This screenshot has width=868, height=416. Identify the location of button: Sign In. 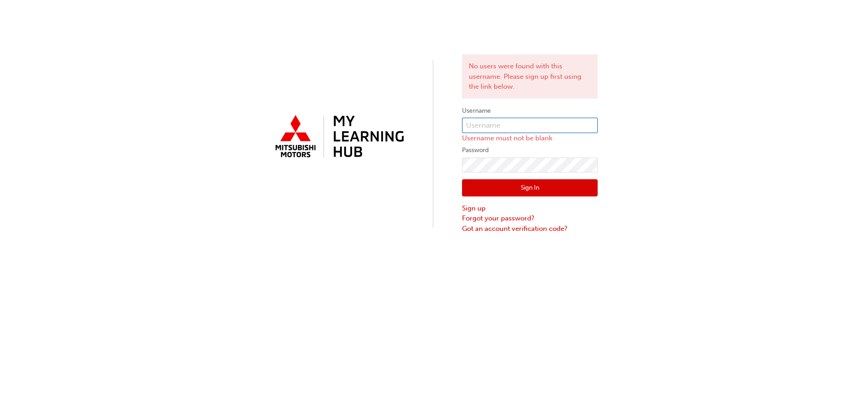
(530, 188).